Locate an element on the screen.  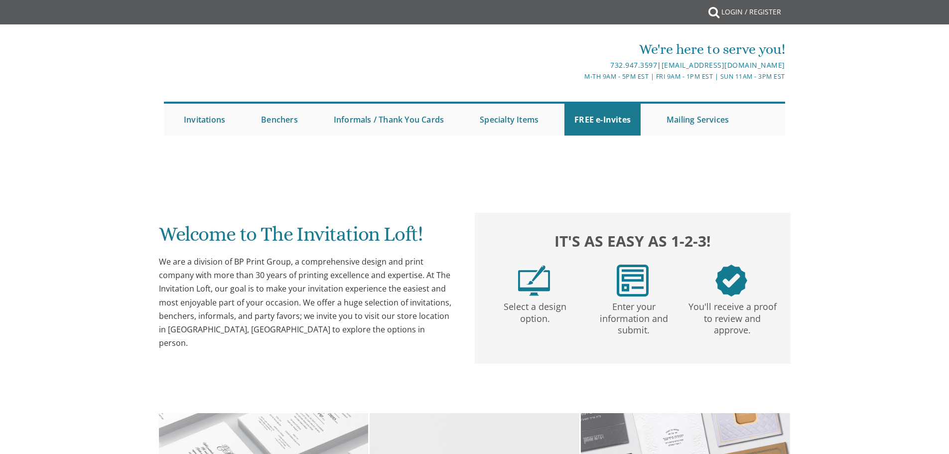
div: M-Th 9am - 5pm EST | Fri 9am - 1pm EST | Sun 11am - 3pm EST is located at coordinates (579, 76).